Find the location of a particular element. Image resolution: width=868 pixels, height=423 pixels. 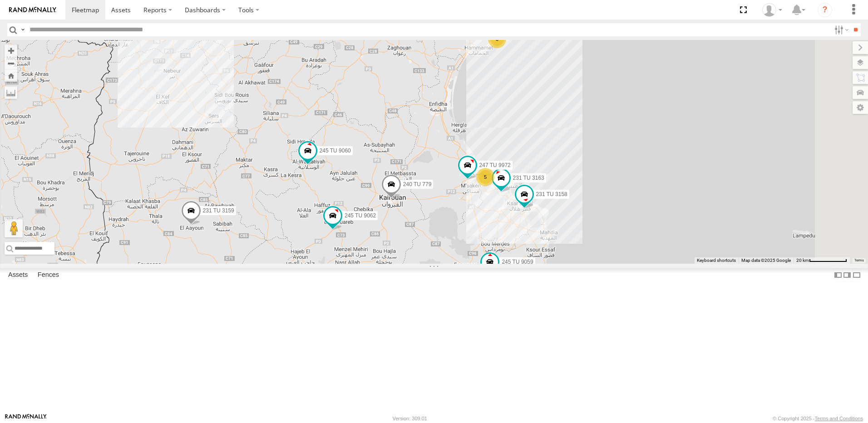

label: Assets is located at coordinates (18, 275).